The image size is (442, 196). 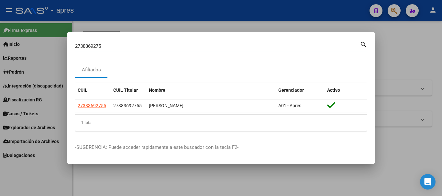 I want to click on p: -SUGERENCIA: Puede acceder rapidamente a este buscador con la tecla F2-, so click(x=221, y=147).